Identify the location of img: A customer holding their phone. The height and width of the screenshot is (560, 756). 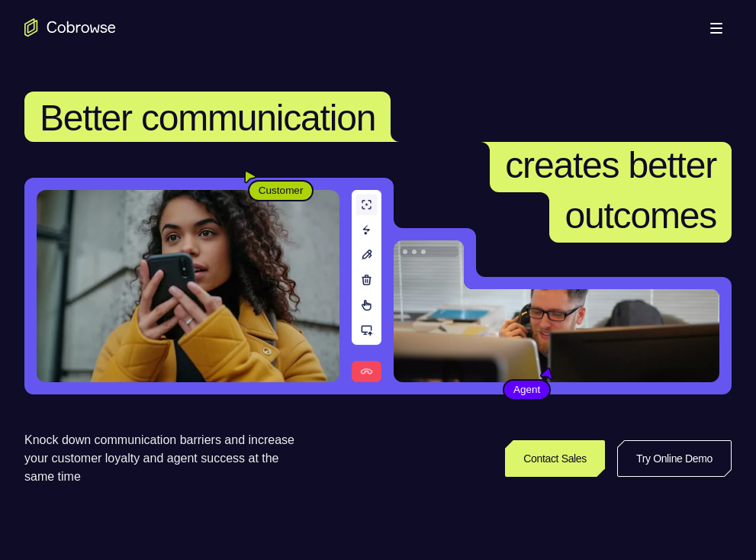
(188, 286).